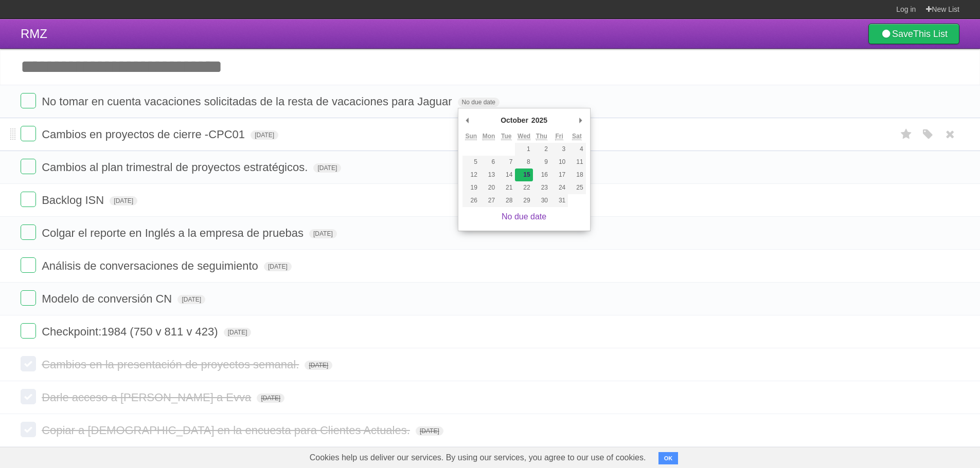 The width and height of the screenshot is (980, 468). Describe the element at coordinates (172, 365) in the screenshot. I see `span: Cambios en la presentación de proyectos semanal.` at that location.